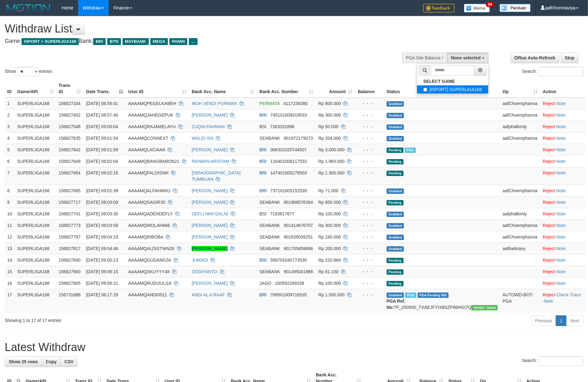 This screenshot has width=588, height=382. What do you see at coordinates (296, 103) in the screenshot?
I see `span: Copy 4117238380 to clipboard` at bounding box center [296, 103].